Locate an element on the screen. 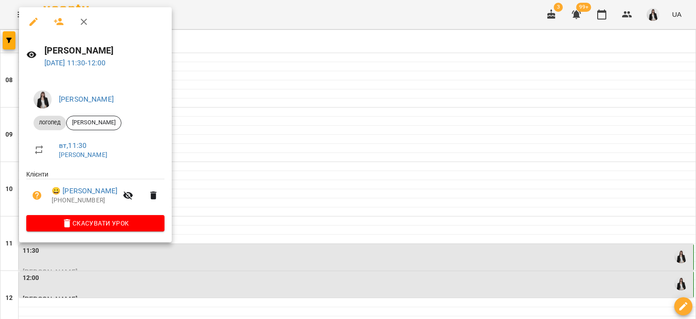 The width and height of the screenshot is (696, 319). img: 6be5f68e7f567926e92577630b8ad8eb.jpg is located at coordinates (43, 99).